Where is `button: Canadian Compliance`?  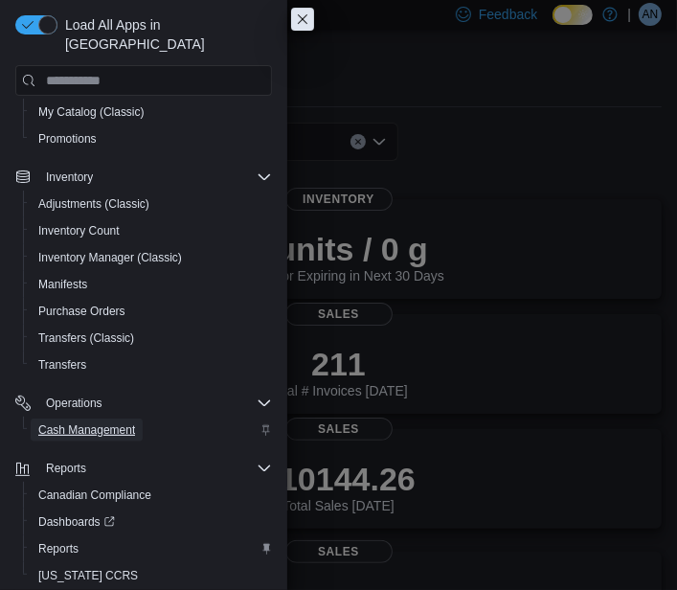
button: Canadian Compliance is located at coordinates (151, 495).